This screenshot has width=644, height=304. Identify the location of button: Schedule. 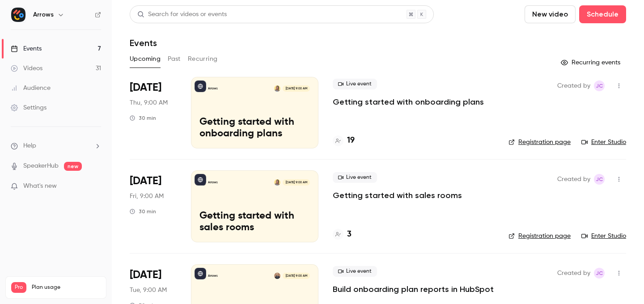
(603, 14).